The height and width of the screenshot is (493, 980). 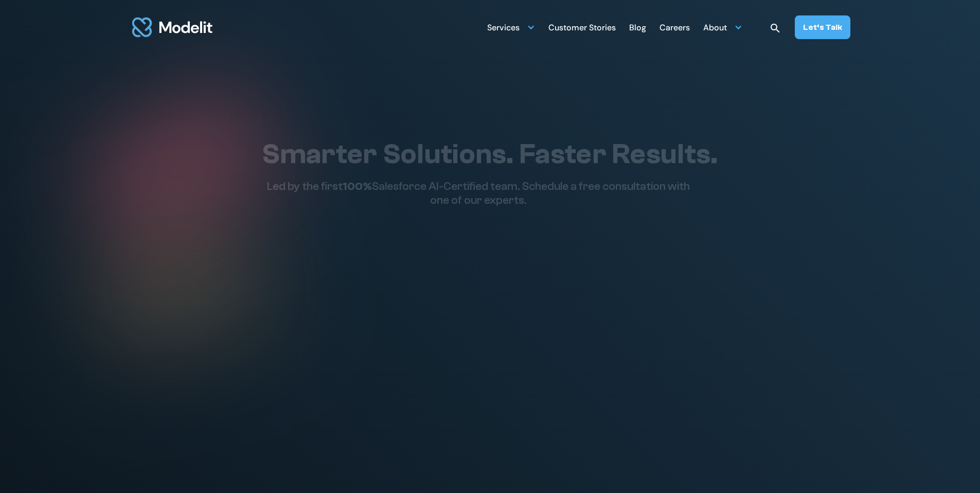 What do you see at coordinates (675, 28) in the screenshot?
I see `div: Careers` at bounding box center [675, 28].